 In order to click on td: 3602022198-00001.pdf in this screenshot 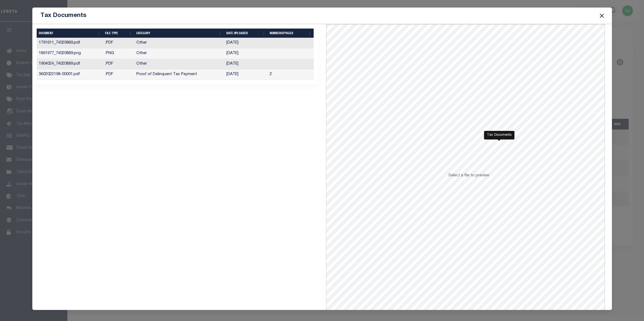, I will do `click(70, 74)`.